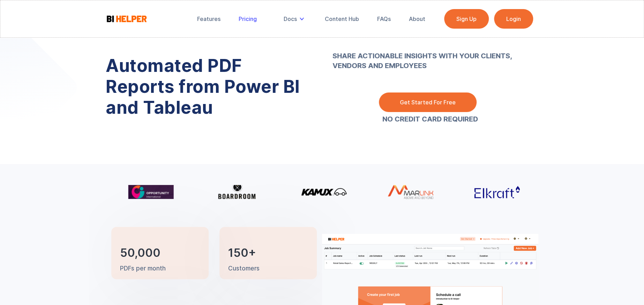  Describe the element at coordinates (209, 19) in the screenshot. I see `div: Features` at that location.